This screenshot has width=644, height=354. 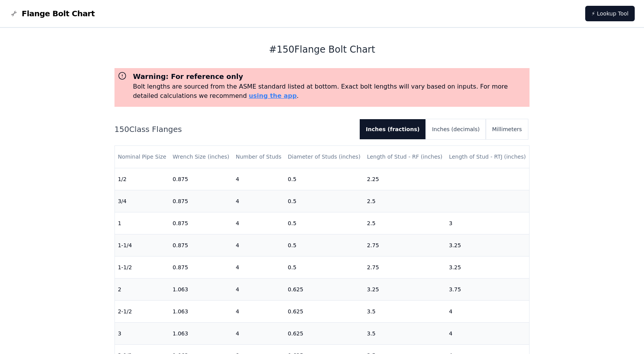 I want to click on td: 3.75, so click(x=488, y=289).